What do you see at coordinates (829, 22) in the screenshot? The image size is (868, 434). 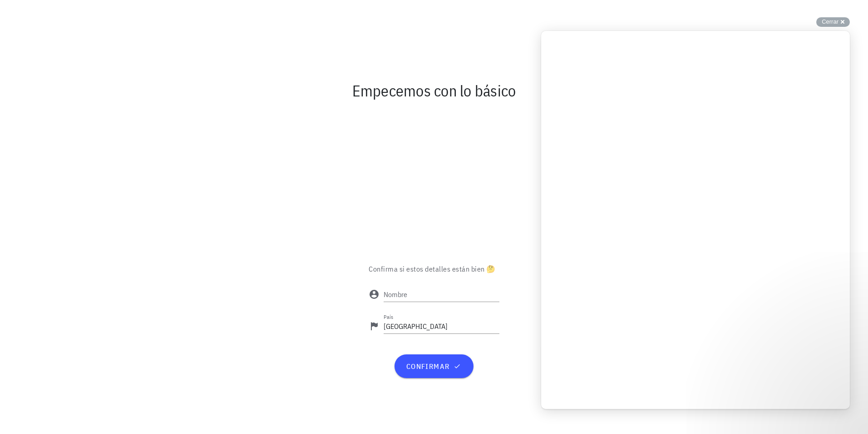 I see `span: Cerrar` at bounding box center [829, 22].